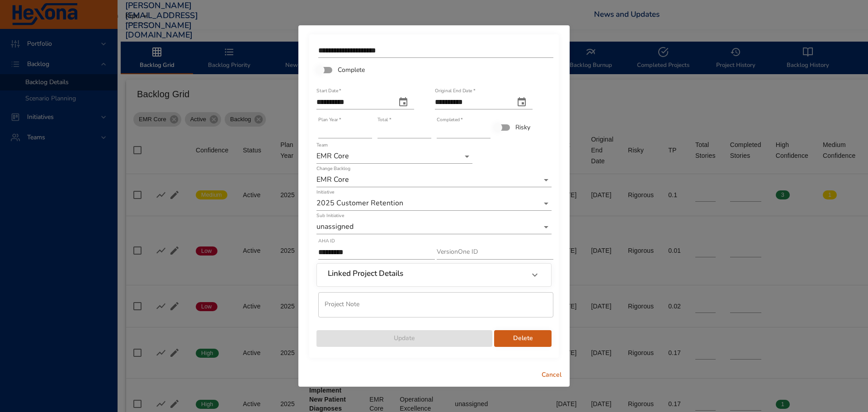 The height and width of the screenshot is (412, 868). I want to click on label: Plan Year, so click(330, 120).